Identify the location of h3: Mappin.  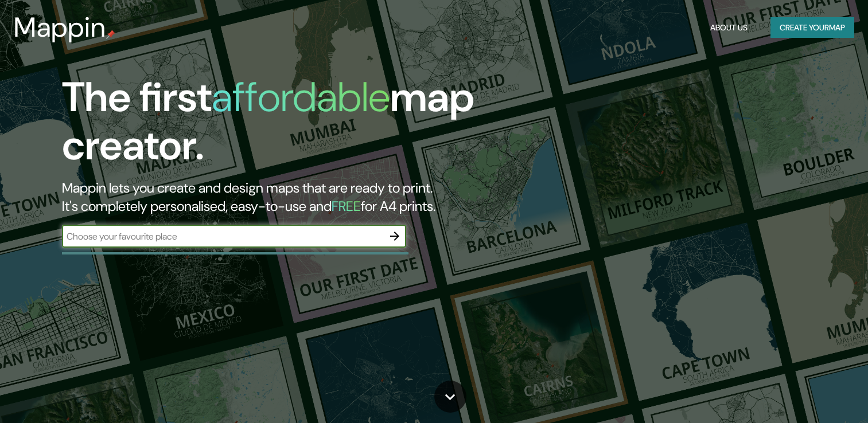
(60, 27).